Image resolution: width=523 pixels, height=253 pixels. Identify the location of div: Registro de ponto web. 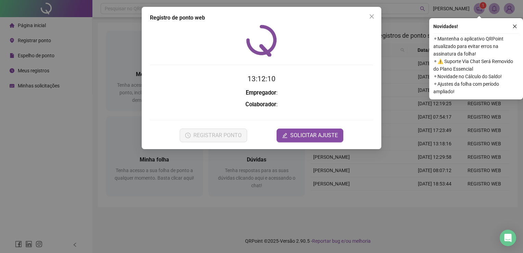
(261, 18).